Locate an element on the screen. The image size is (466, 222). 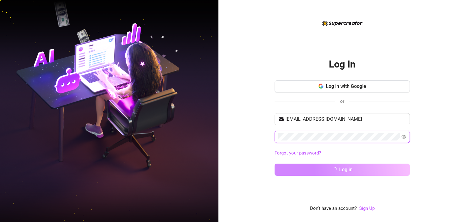
button: Log in is located at coordinates (342, 169).